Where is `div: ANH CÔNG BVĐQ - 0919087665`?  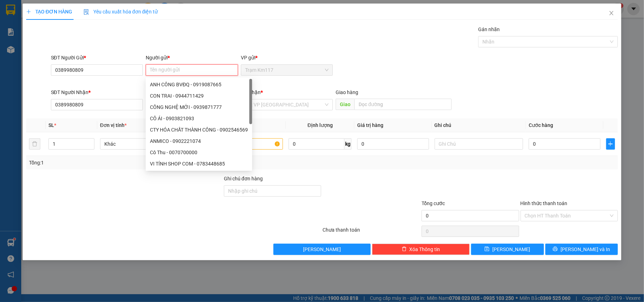
div: ANH CÔNG BVĐQ - 0919087665 is located at coordinates (199, 84).